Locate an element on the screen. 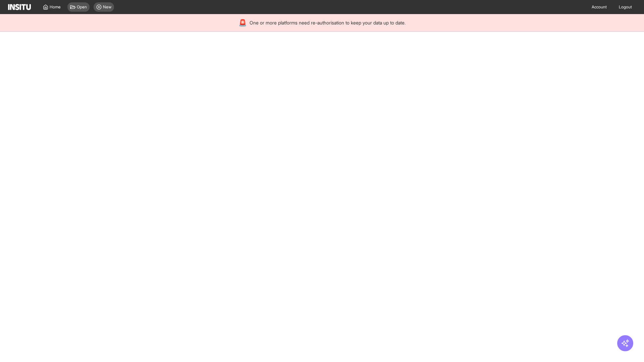 The height and width of the screenshot is (362, 644). span: One or more platforms need re-authorisation to keep your data up to date. is located at coordinates (327, 23).